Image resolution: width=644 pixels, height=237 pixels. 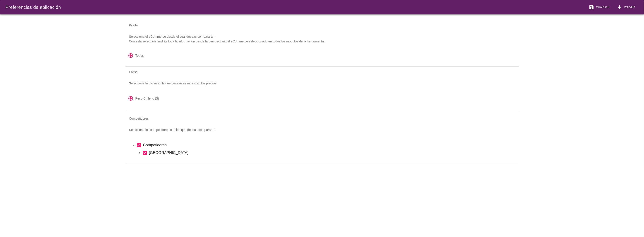 What do you see at coordinates (322, 119) in the screenshot?
I see `div: Competidores` at bounding box center [322, 119].